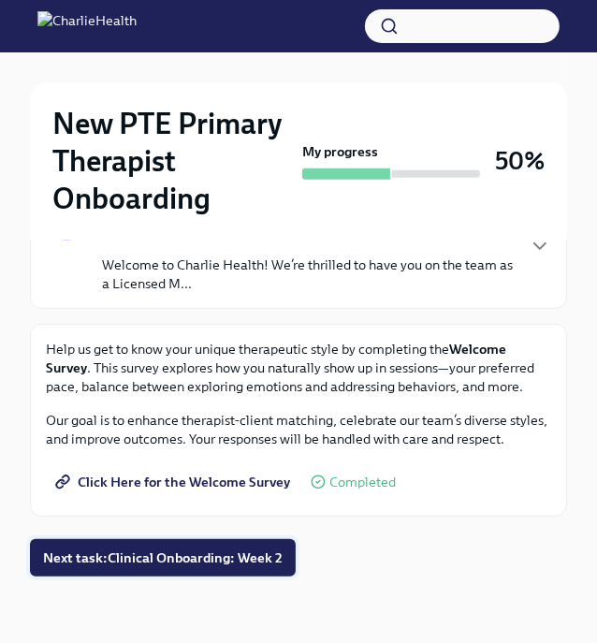  Describe the element at coordinates (298, 368) in the screenshot. I see `p: Help us get to know your unique therapeutic style by completing the . This survey explores how yo...` at that location.